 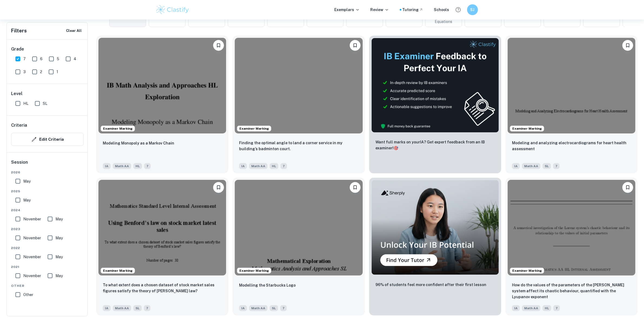 What do you see at coordinates (299, 105) in the screenshot?
I see `a: Examiner MarkingBookmarkFinding the optimal angle to land a corner service in my building’s badmi...` at bounding box center [299, 105].